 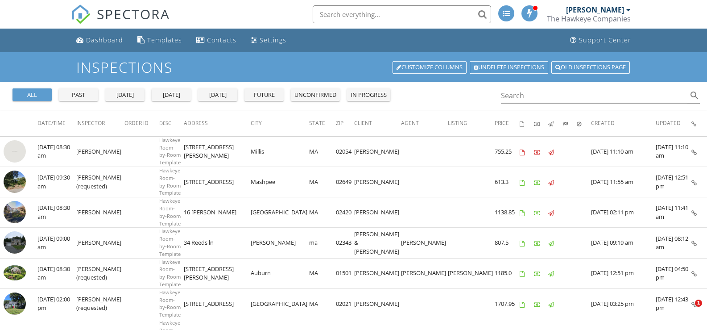 What do you see at coordinates (674, 123) in the screenshot?
I see `th: Updated: Not sorted.` at bounding box center [674, 123].